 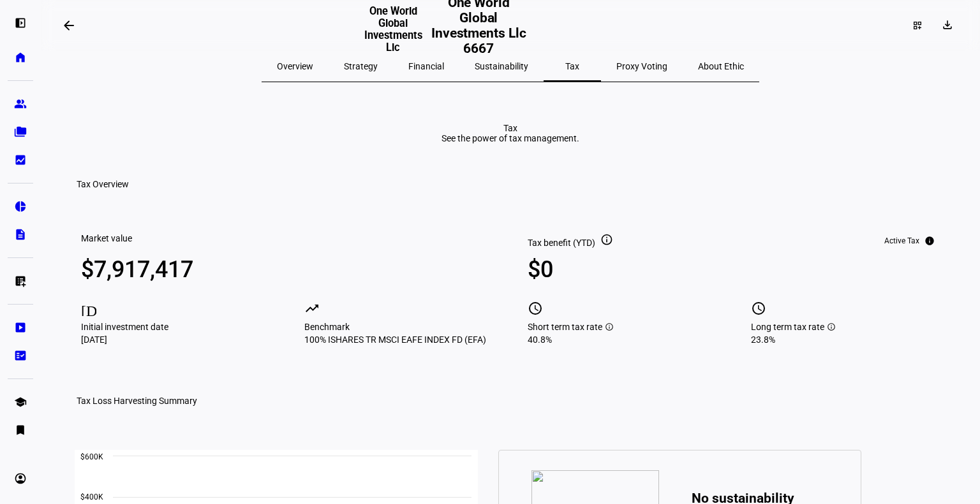 I want to click on span: Strategy, so click(x=361, y=66).